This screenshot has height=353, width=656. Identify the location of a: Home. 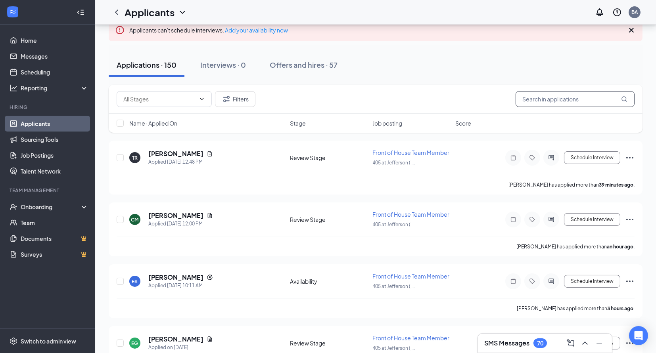
(54, 40).